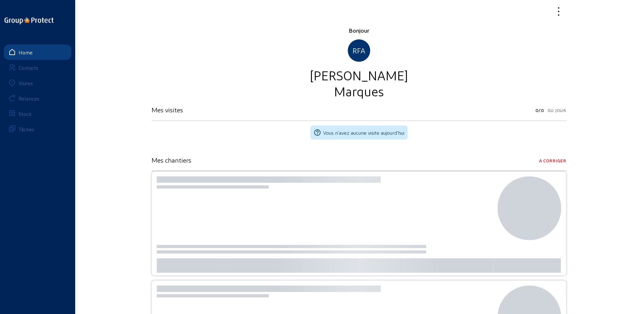  Describe the element at coordinates (359, 31) in the screenshot. I see `div: Bonjour` at that location.